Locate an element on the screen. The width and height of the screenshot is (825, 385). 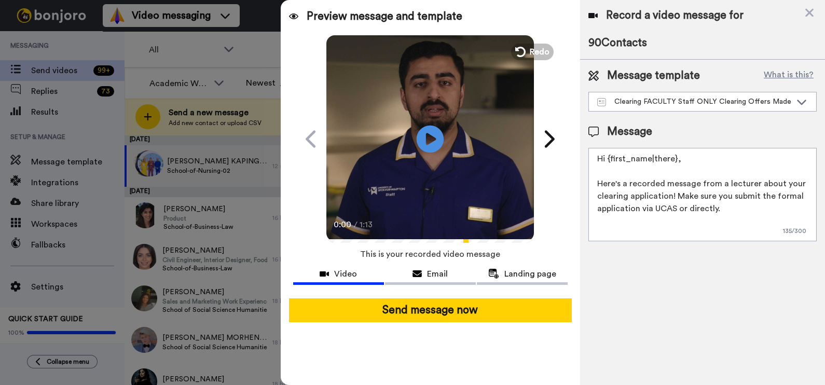
span: 0:00 is located at coordinates (342, 225).